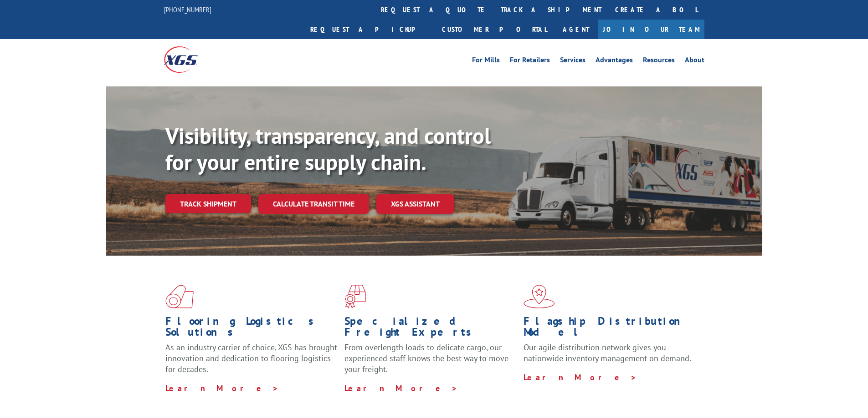 The height and width of the screenshot is (418, 868). Describe the element at coordinates (539, 297) in the screenshot. I see `img: xgs-icon-flagship-distribution-model-red` at that location.